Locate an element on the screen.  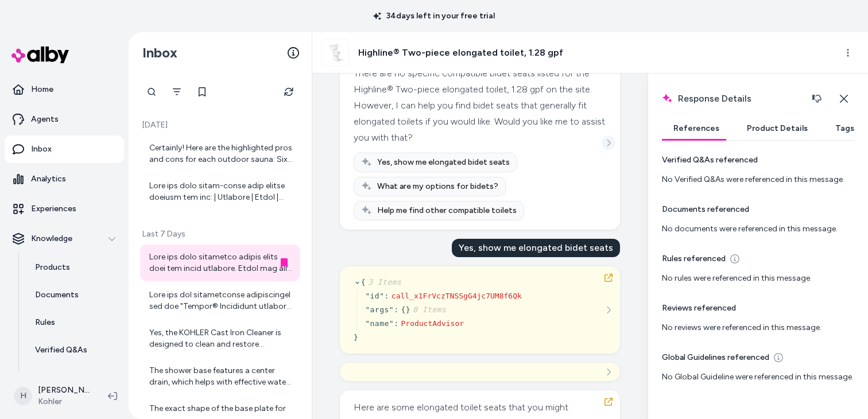
a: Lore ips dolo sitametco adipis elits doei tem incid utlabore. Etdol mag ali enima minim ven qui n... is located at coordinates (220, 263).